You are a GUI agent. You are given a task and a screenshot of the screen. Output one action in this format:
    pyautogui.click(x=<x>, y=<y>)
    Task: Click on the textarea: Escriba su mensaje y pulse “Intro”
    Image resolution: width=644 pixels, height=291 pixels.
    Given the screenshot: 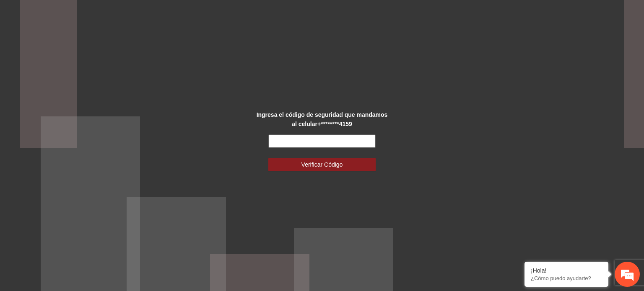 What is the action you would take?
    pyautogui.click(x=82, y=213)
    